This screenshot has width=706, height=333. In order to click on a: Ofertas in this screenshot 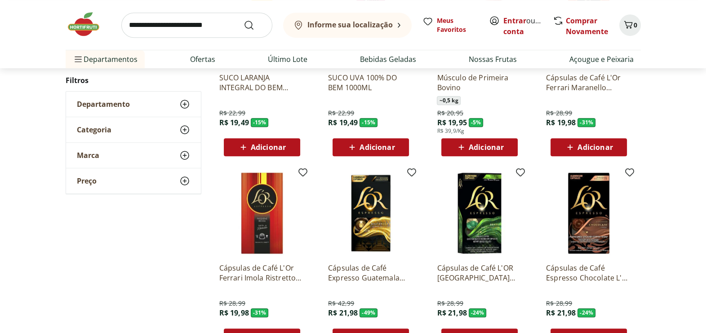, I will do `click(203, 59)`.